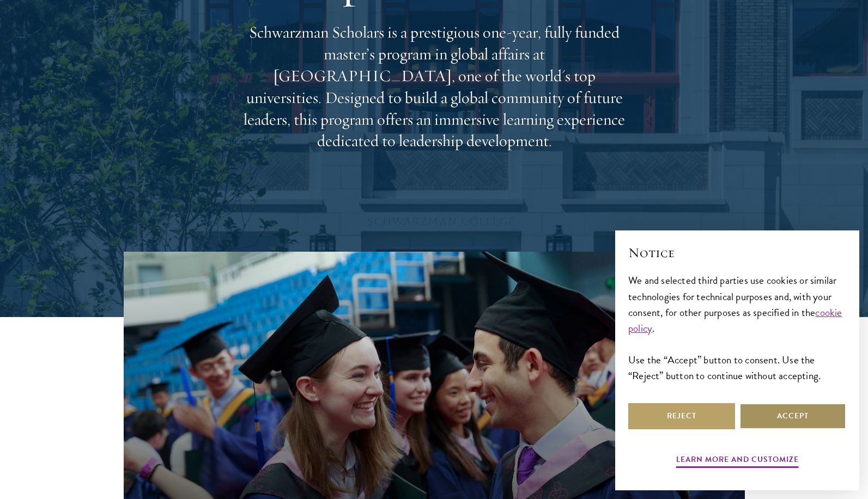  I want to click on button: Accept, so click(793, 416).